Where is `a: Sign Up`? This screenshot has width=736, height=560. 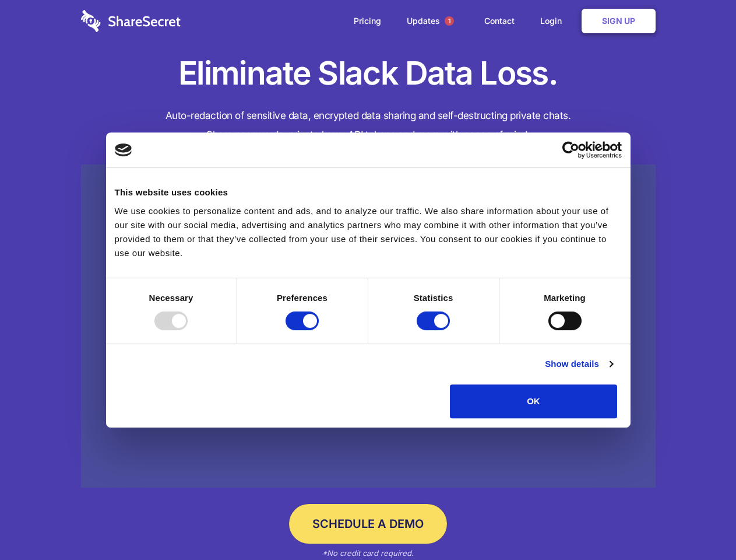 a: Sign Up is located at coordinates (618, 21).